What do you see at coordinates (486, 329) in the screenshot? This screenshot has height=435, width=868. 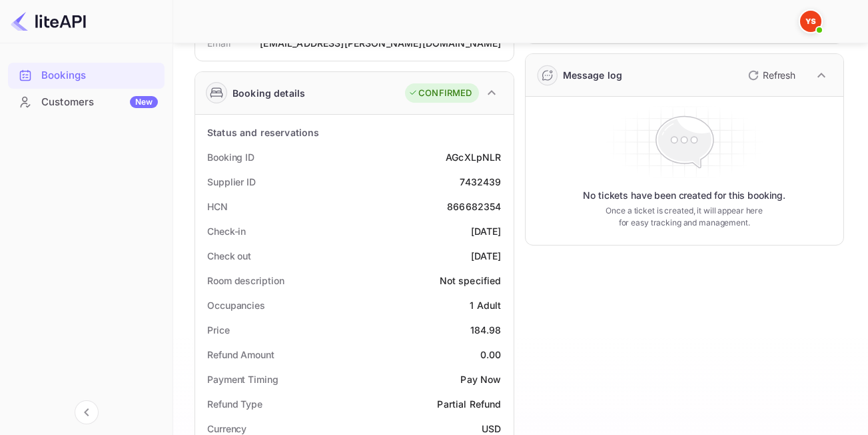 I see `div: 184.98` at bounding box center [486, 329].